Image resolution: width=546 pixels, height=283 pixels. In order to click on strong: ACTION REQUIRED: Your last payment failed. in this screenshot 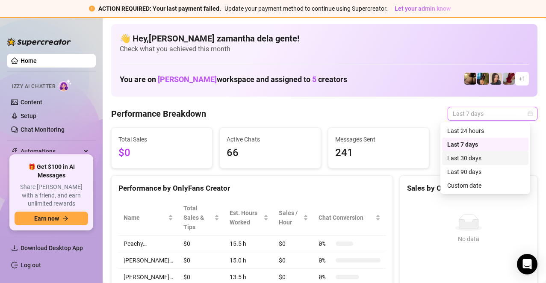, I will do `click(160, 9)`.